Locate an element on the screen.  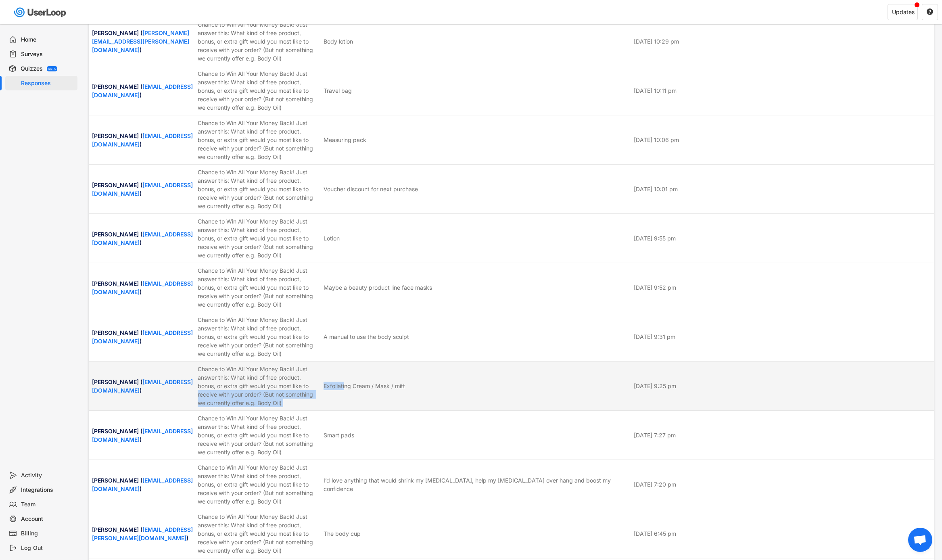
div: Maybe a beauty product line face masks is located at coordinates (378, 287).